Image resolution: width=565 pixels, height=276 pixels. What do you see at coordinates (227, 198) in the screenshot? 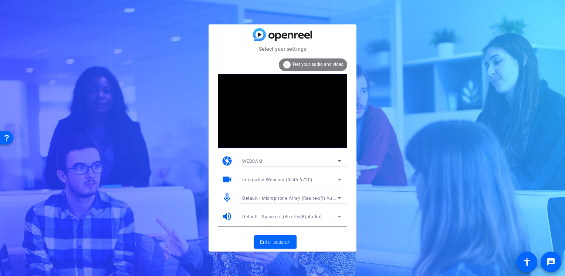
I see `mat-icon: mic_none` at bounding box center [227, 198].